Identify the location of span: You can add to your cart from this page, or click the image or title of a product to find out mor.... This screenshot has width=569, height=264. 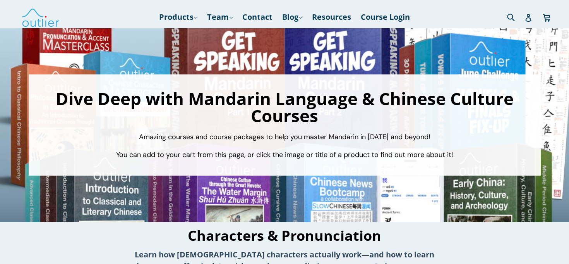
(285, 155).